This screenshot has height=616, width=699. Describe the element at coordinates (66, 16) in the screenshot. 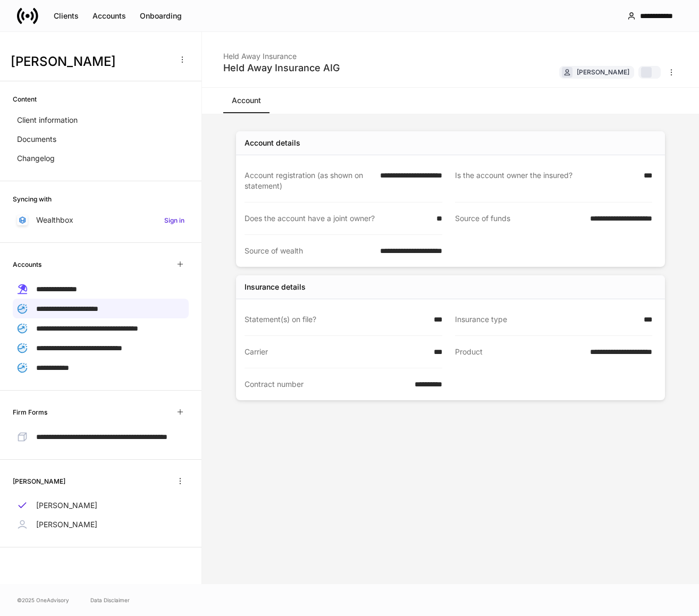

I see `button: Clients` at that location.